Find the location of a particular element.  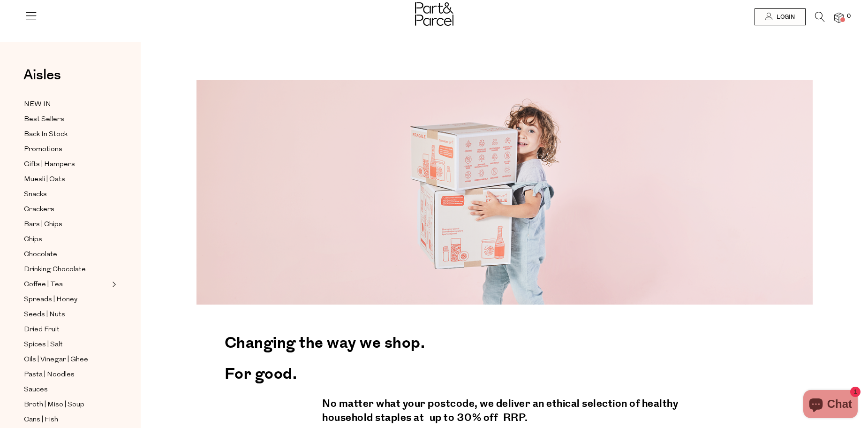

a: Oils | Vinegar | Ghee is located at coordinates (66, 360).